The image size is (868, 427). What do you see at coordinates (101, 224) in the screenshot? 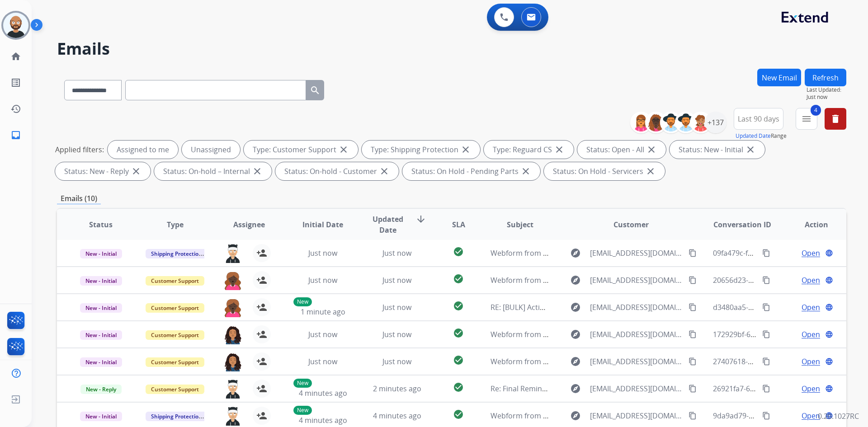
I see `span: Status` at bounding box center [101, 224].